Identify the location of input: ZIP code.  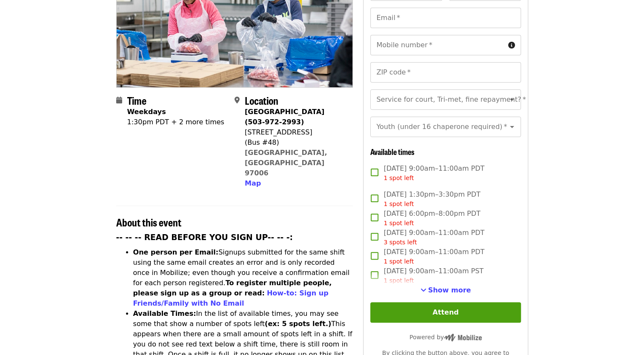
(445, 72).